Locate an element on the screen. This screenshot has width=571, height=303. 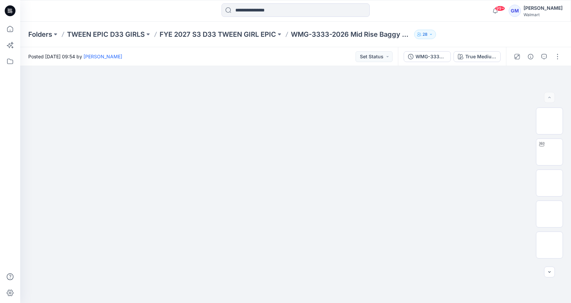
button: Details is located at coordinates (531, 57).